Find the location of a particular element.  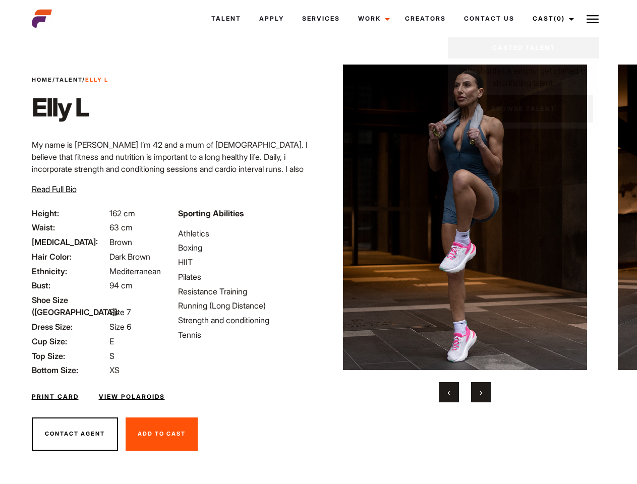

a: Apply is located at coordinates (272, 19).